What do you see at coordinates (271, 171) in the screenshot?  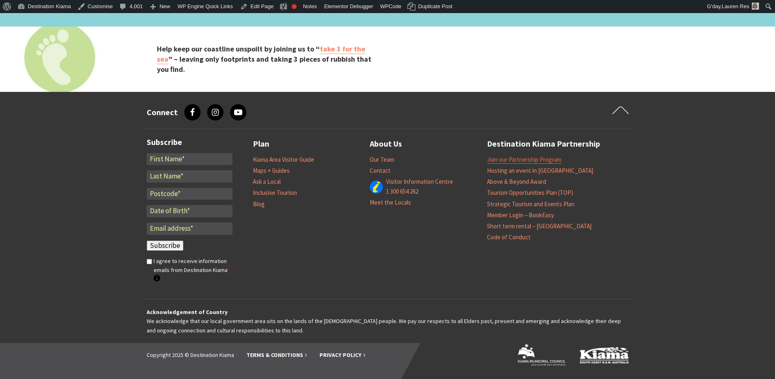 I see `a: Maps + Guides` at bounding box center [271, 171].